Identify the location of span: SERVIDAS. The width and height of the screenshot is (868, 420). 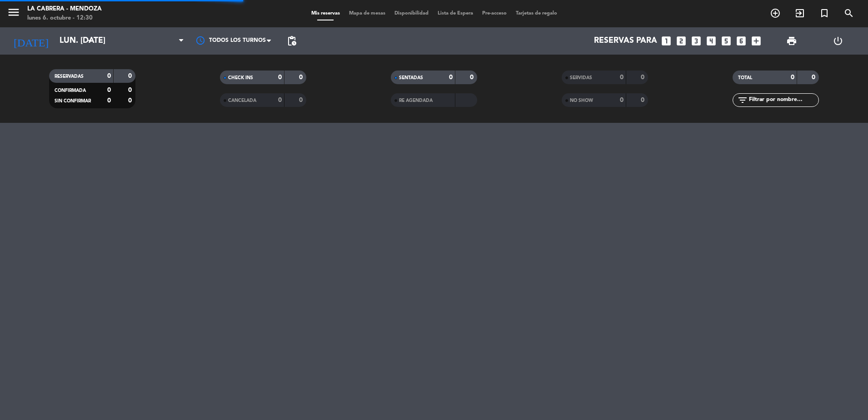
(581, 78).